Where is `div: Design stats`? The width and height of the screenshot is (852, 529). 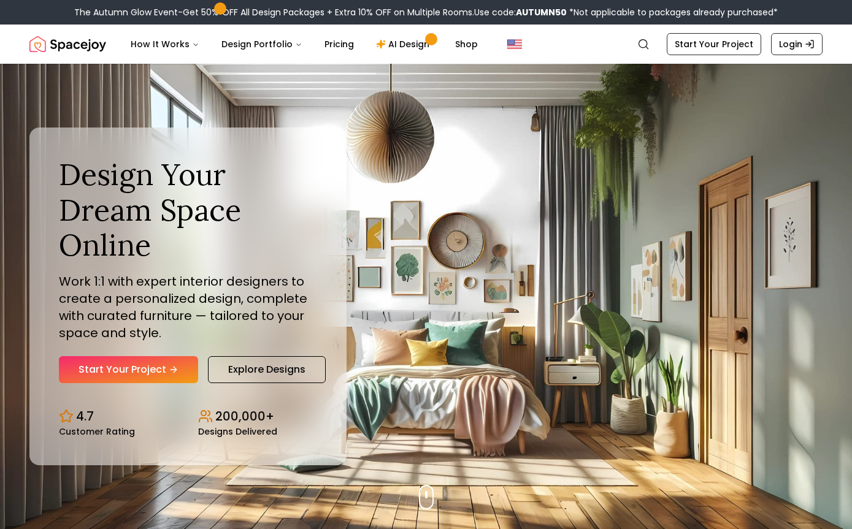 div: Design stats is located at coordinates (188, 417).